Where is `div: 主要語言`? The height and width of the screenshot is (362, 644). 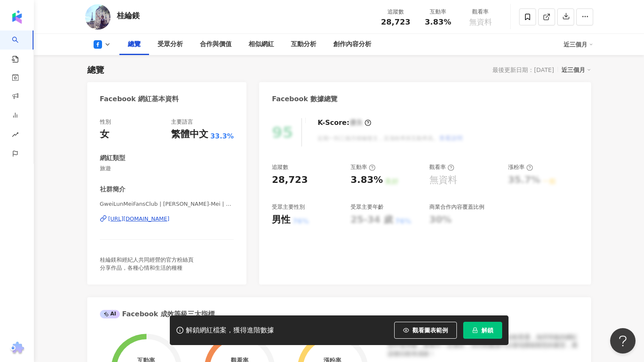 div: 主要語言 is located at coordinates (182, 122).